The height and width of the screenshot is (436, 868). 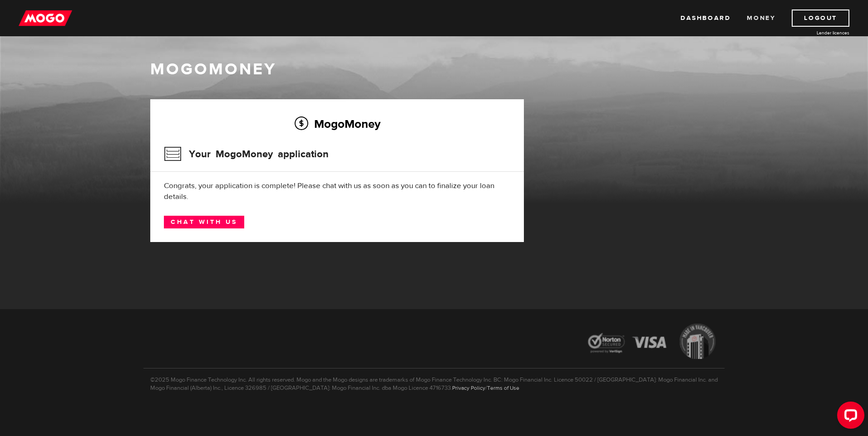 I want to click on h1: MogoMoney, so click(x=434, y=69).